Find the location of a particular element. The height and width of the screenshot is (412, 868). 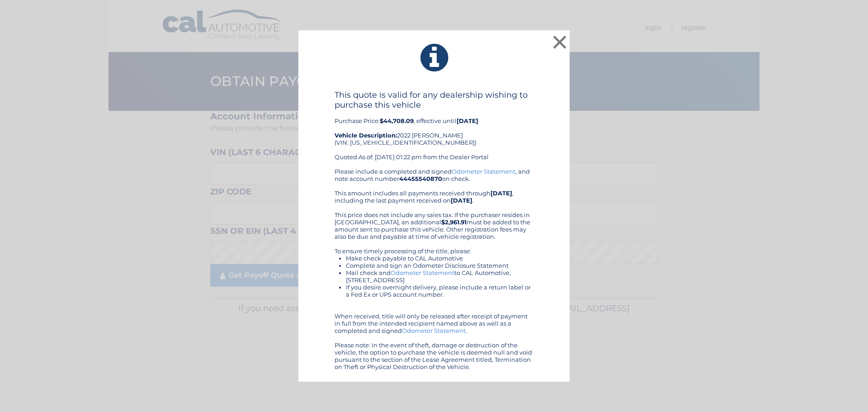

h4: This quote is valid for any dealership wishing to purchase this vehicle is located at coordinates (434, 100).